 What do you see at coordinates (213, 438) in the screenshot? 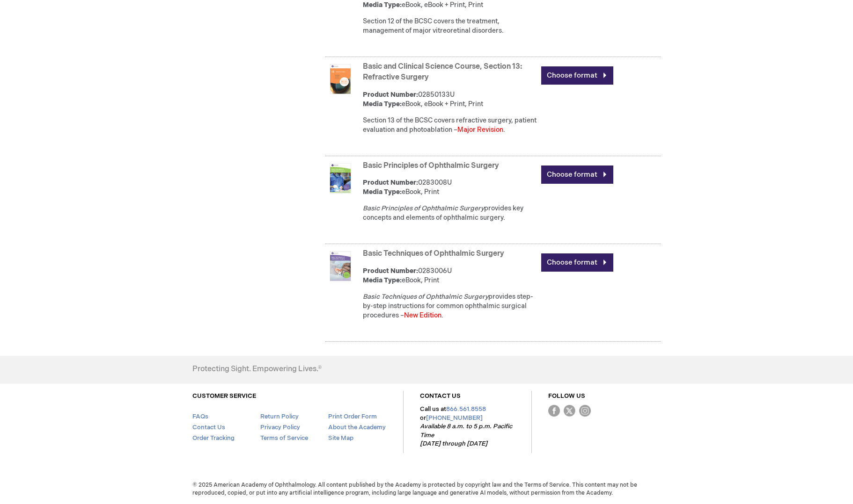
I see `a: Order Tracking` at bounding box center [213, 438].